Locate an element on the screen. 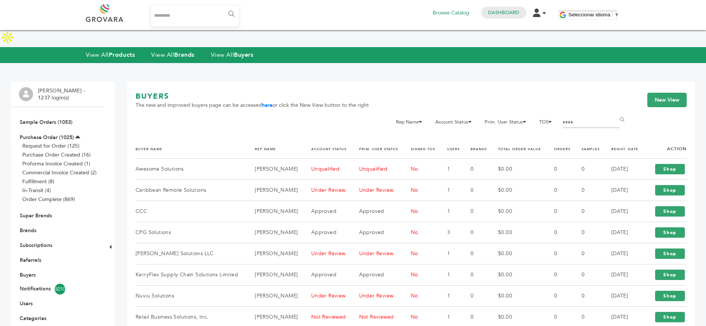 This screenshot has height=326, width=706. a: Order Complete (869) is located at coordinates (49, 199).